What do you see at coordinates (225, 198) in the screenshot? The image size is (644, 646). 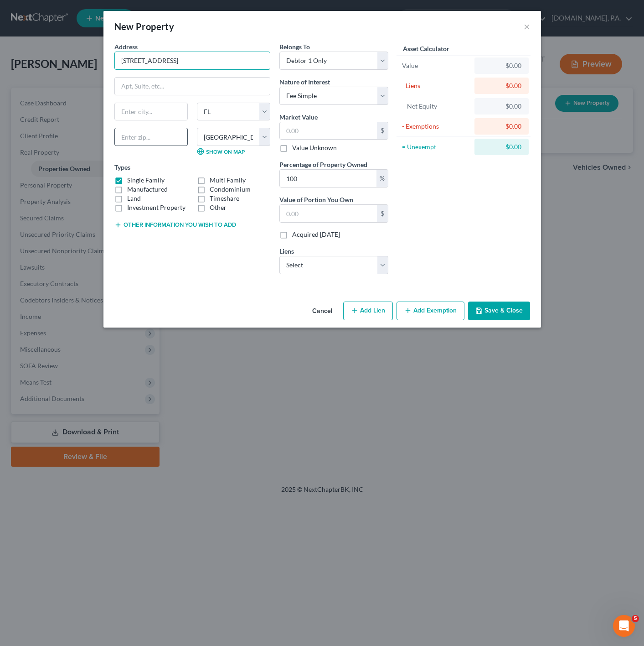 I see `label: Timeshare` at bounding box center [225, 198].